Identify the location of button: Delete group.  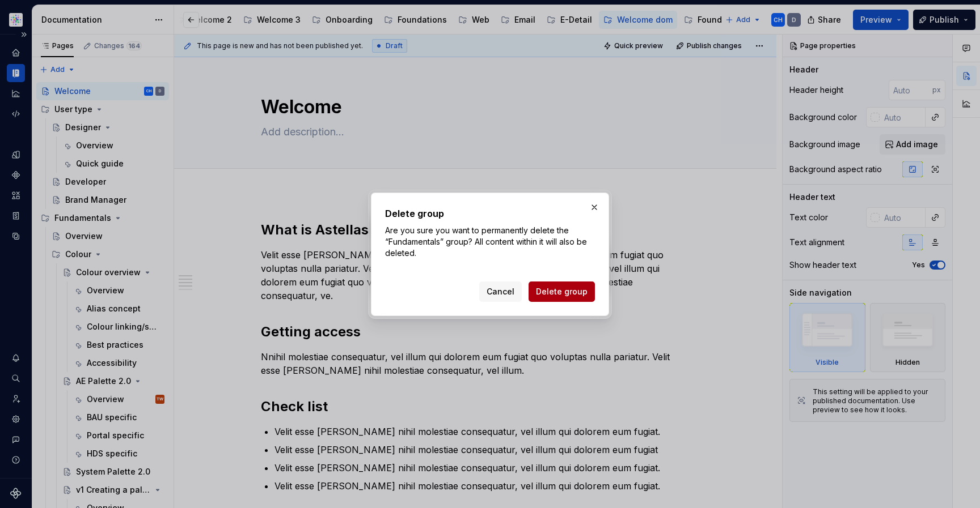
(561, 292).